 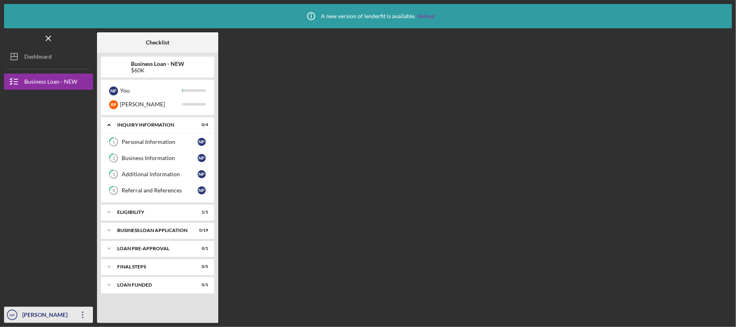 I want to click on div: BUSINESS LOAN APPLICATION, so click(x=152, y=230).